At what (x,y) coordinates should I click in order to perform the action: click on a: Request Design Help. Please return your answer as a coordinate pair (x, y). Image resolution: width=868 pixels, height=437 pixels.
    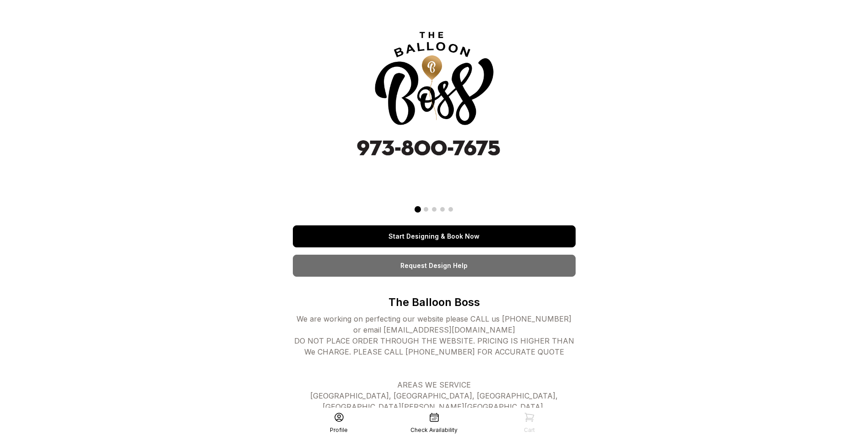
    Looking at the image, I should click on (434, 266).